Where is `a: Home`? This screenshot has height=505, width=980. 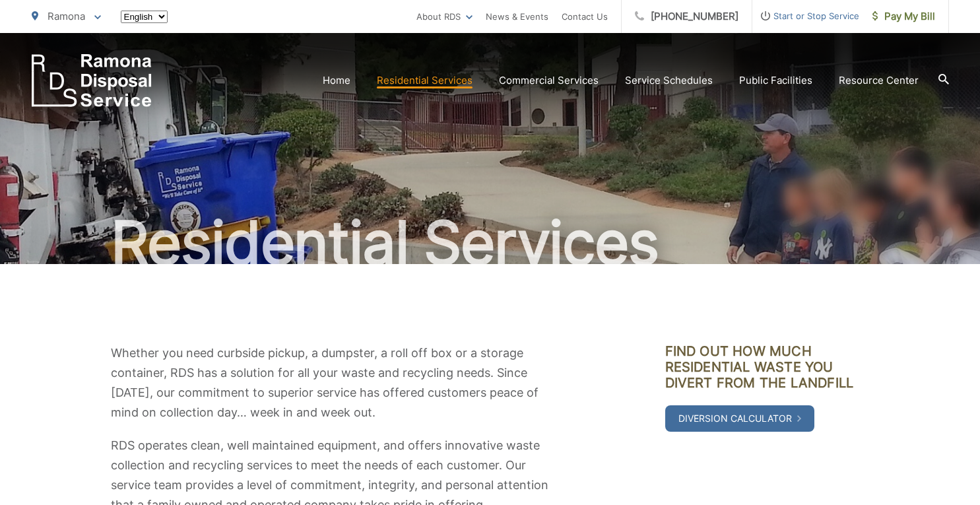
a: Home is located at coordinates (337, 80).